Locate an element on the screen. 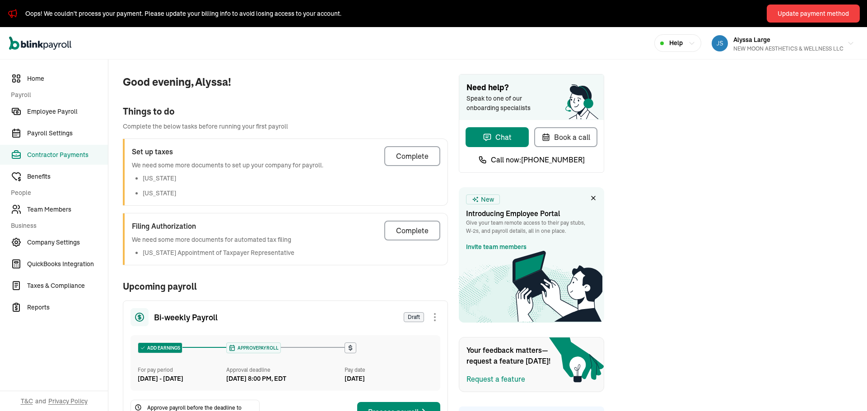 This screenshot has height=411, width=867. div: ADD EARNINGS is located at coordinates (160, 348).